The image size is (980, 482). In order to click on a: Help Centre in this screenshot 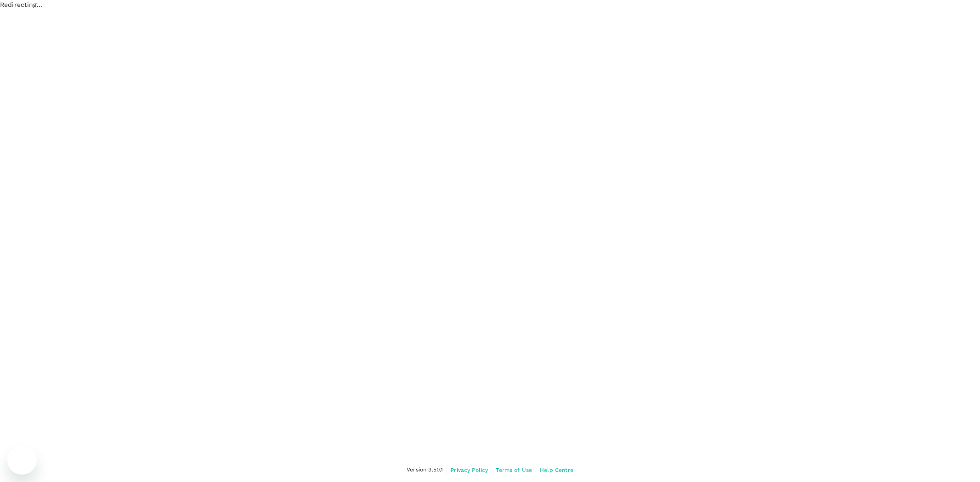, I will do `click(556, 470)`.